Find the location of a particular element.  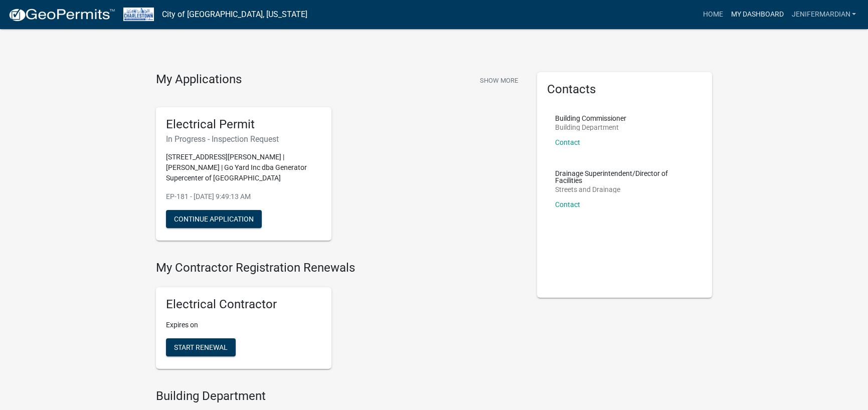

button: Show More is located at coordinates (499, 80).